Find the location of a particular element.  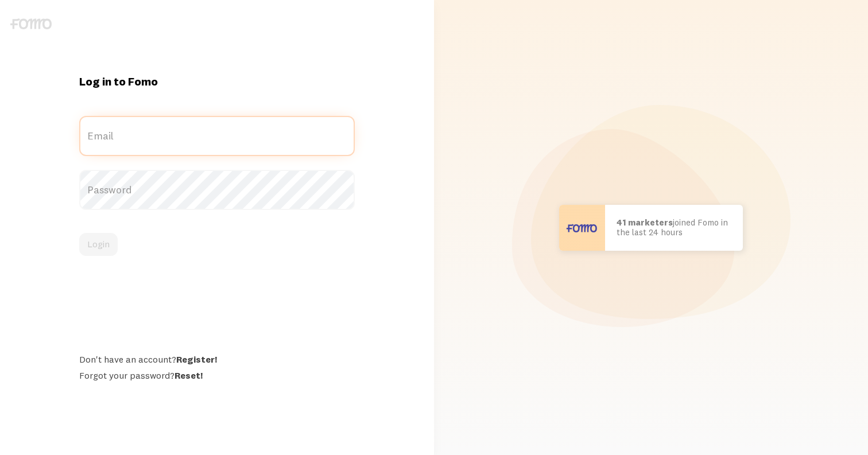

label: Email is located at coordinates (217, 136).